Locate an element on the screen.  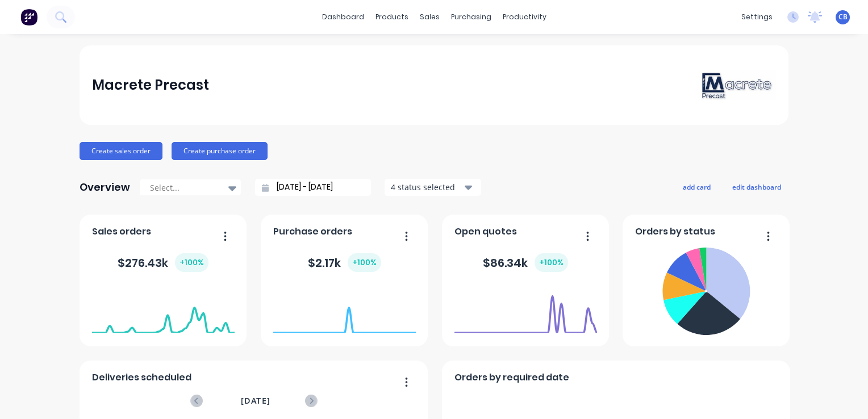
button: 4 status selected is located at coordinates (433, 187).